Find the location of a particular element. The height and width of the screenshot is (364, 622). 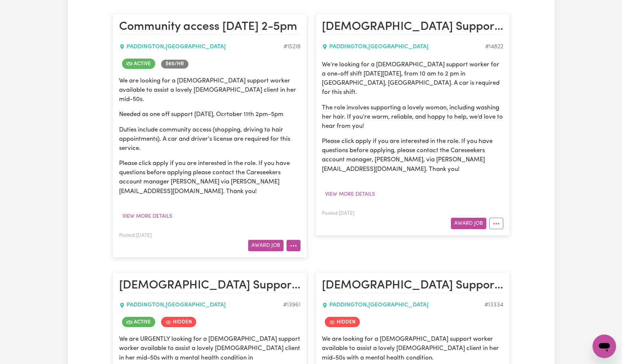

div: Job ID #15218 is located at coordinates (292, 47).